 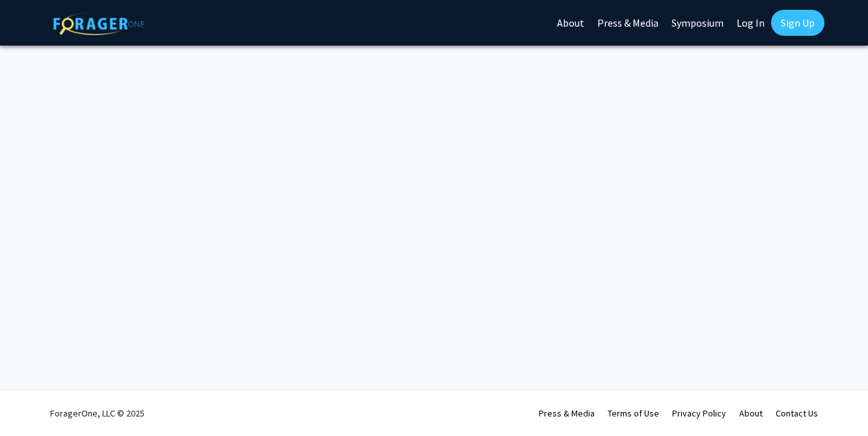 What do you see at coordinates (798, 23) in the screenshot?
I see `a: Sign Up` at bounding box center [798, 23].